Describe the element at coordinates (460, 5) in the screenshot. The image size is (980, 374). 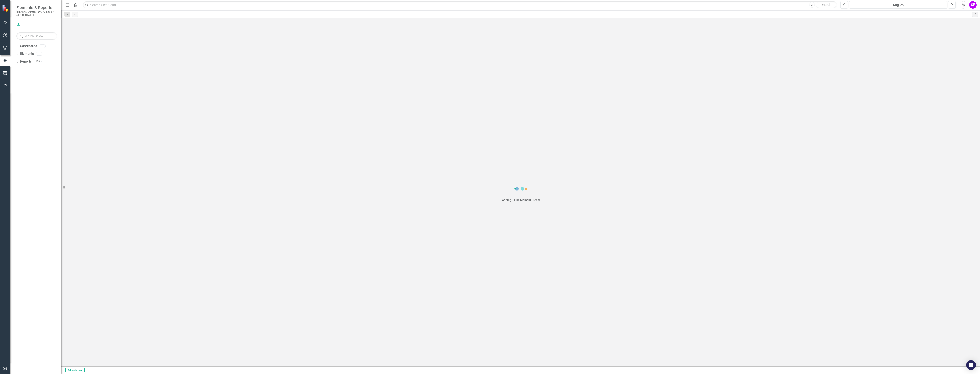
I see `input: Search ClearPoint...` at that location.